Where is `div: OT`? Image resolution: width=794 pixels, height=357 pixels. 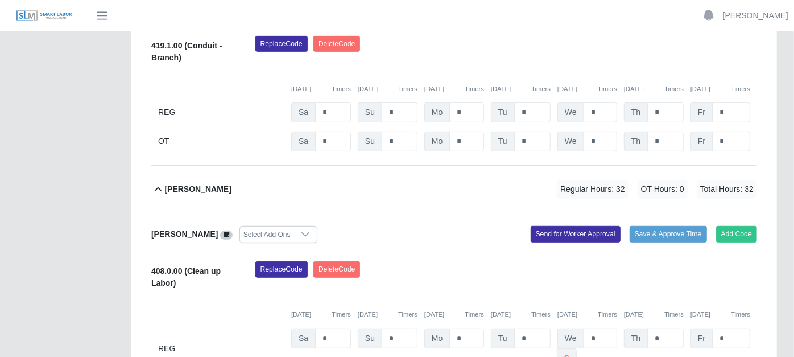 div: OT is located at coordinates (221, 141).